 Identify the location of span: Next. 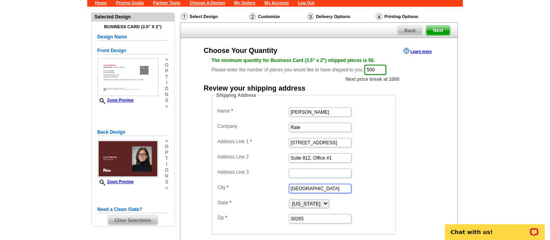
(438, 31).